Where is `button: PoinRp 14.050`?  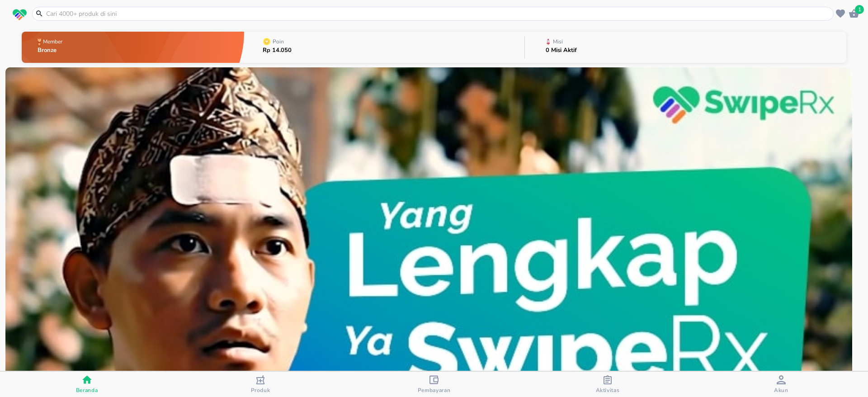 button: PoinRp 14.050 is located at coordinates (384, 47).